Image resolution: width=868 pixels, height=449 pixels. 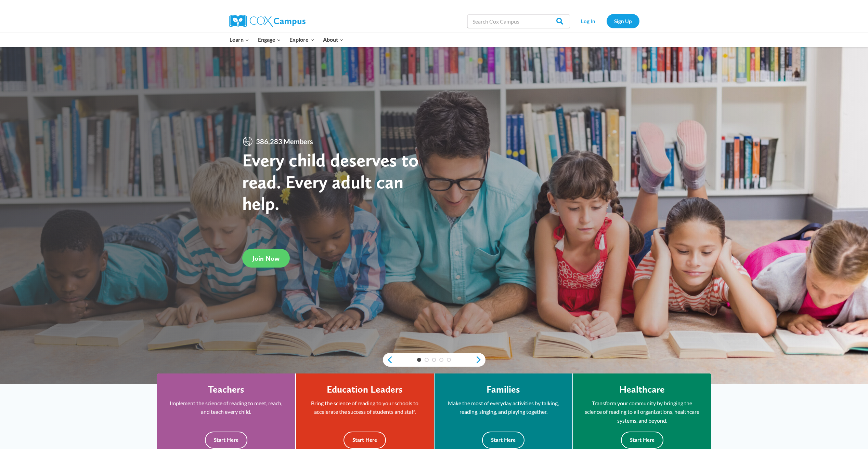 I want to click on p: Bring the science of reading to your schools to accelerate the success of students and staff., so click(x=364, y=408).